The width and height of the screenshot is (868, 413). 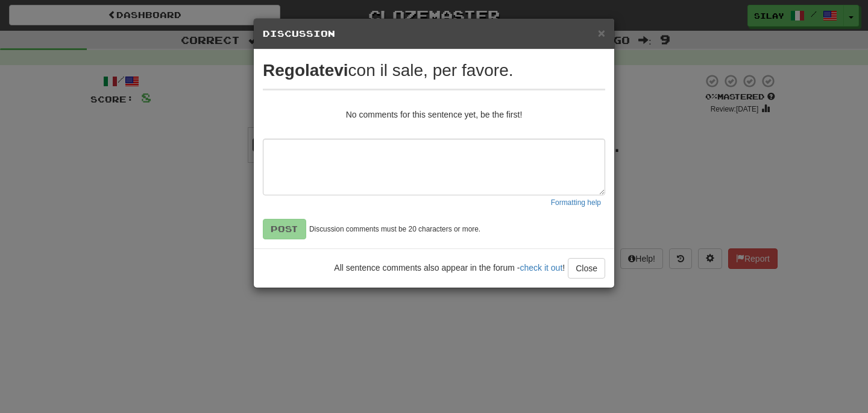 What do you see at coordinates (434, 71) in the screenshot?
I see `div: con il sale, per favore.` at bounding box center [434, 71].